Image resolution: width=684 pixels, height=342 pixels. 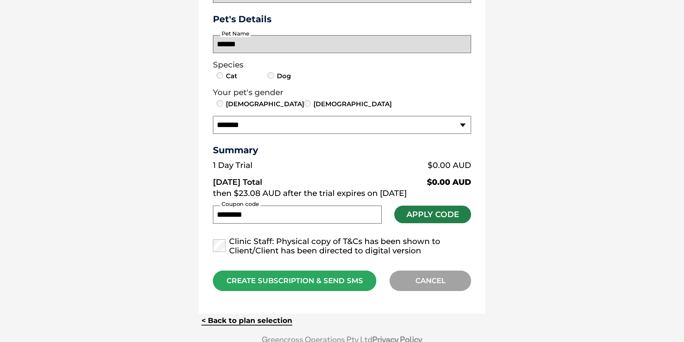 What do you see at coordinates (219, 246) in the screenshot?
I see `input: Clinic Staff: Physical copy of T&Cs has been shown to Client/Client has been directed to digital ...` at bounding box center [219, 246].